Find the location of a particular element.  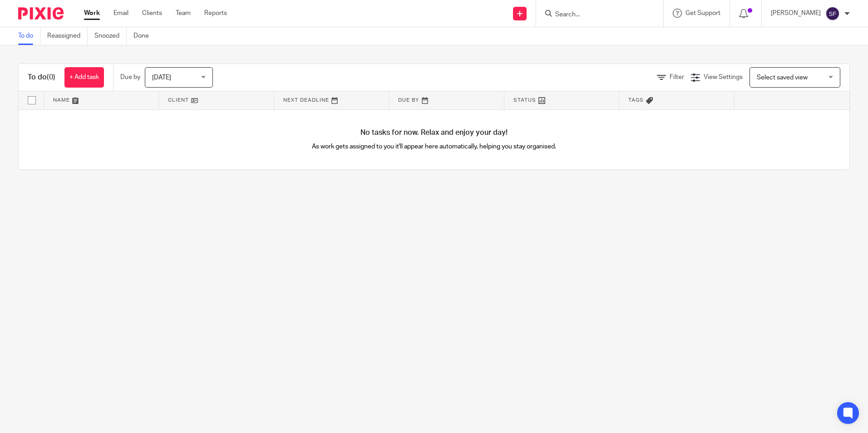

span: Select saved view is located at coordinates (782, 78).